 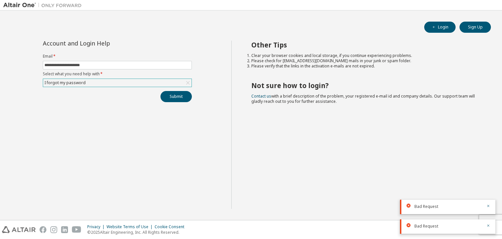 What do you see at coordinates (117, 74) in the screenshot?
I see `label: Select what you need help with` at bounding box center [117, 74].